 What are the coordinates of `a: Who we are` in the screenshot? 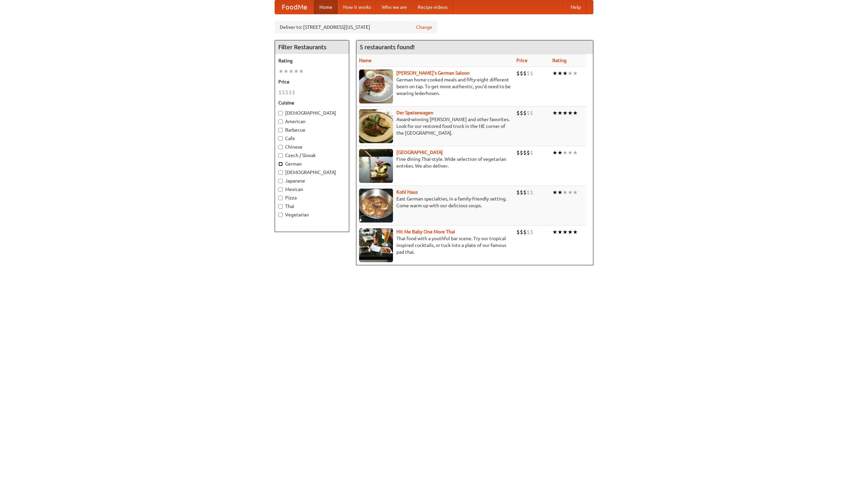 It's located at (394, 7).